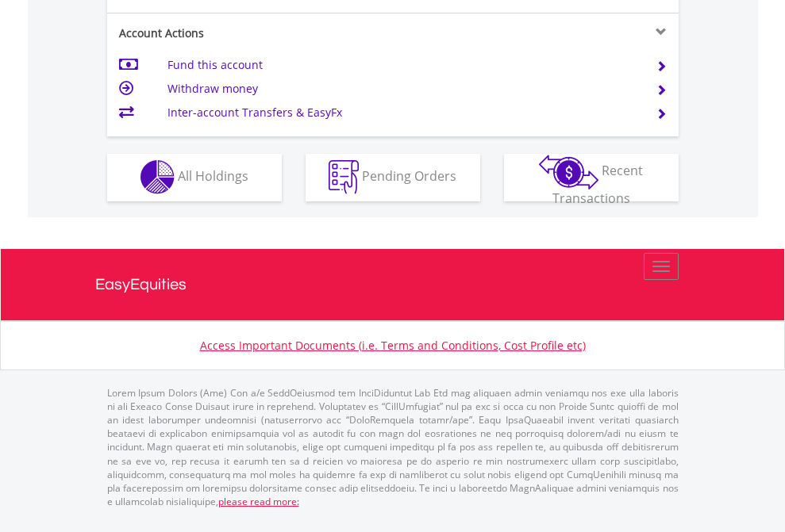 The width and height of the screenshot is (785, 532). Describe the element at coordinates (409, 176) in the screenshot. I see `span: Pending Orders` at that location.